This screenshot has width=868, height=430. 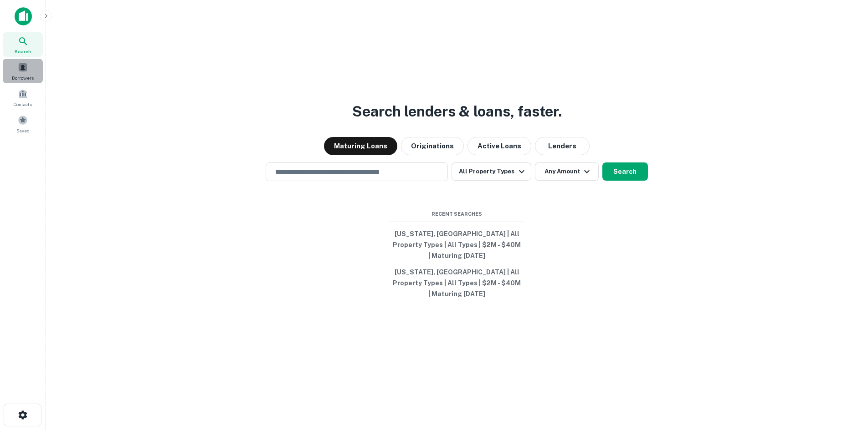 What do you see at coordinates (23, 44) in the screenshot?
I see `a: Search` at bounding box center [23, 44].